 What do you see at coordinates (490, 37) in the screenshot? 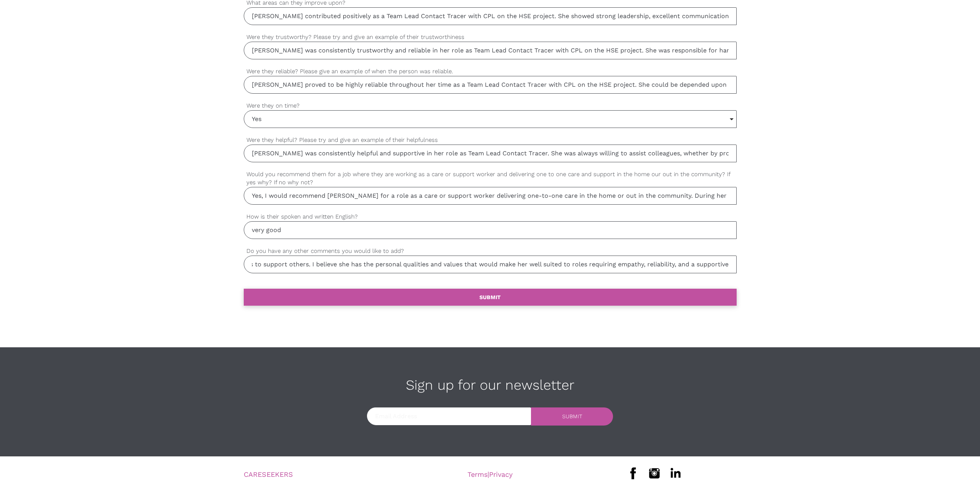
I see `label: Were they trustworthy? Please try and give an example of their trustworthiness` at bounding box center [490, 37].